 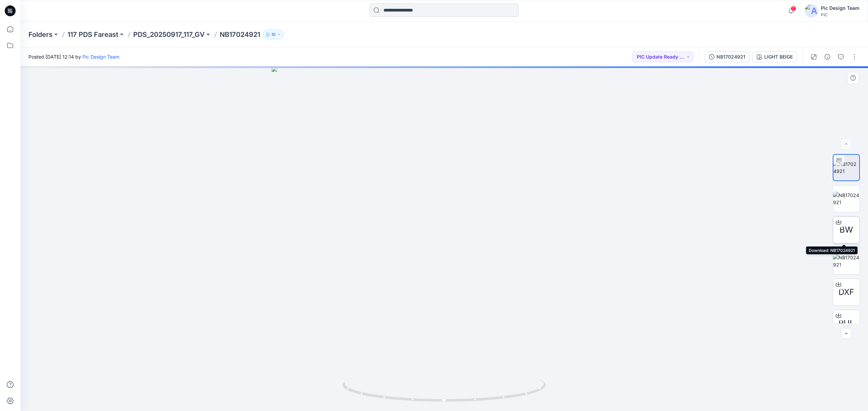 I want to click on button: LIGHT BEIGE, so click(x=775, y=57).